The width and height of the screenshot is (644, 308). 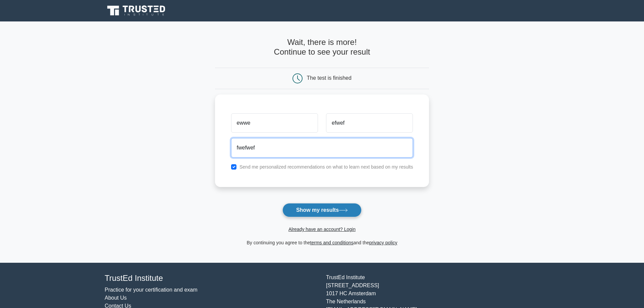 I want to click on input: Last name, so click(x=369, y=123).